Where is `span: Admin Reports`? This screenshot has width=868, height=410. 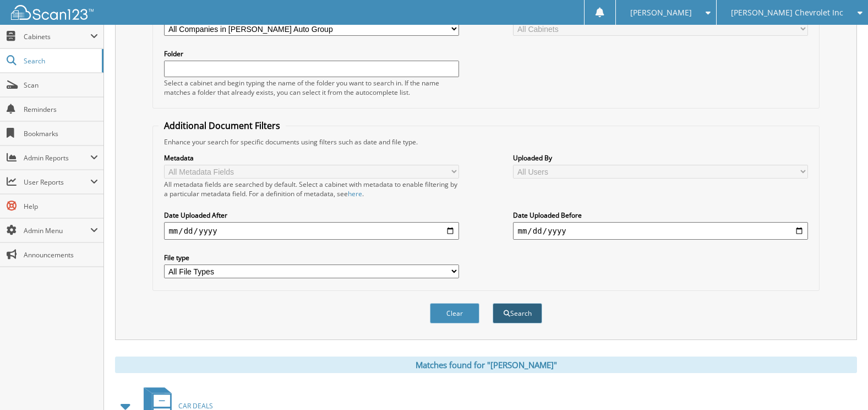
span: Admin Reports is located at coordinates (56, 158).